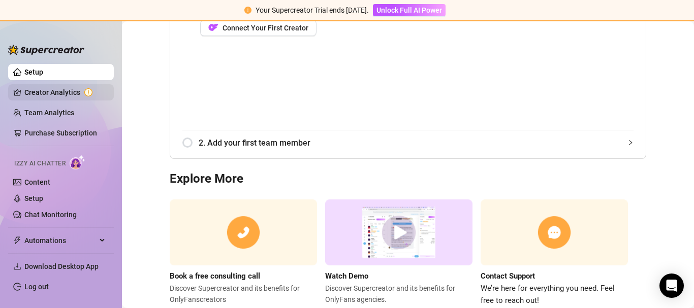 The image size is (694, 308). Describe the element at coordinates (65, 92) in the screenshot. I see `a: Creator Analytics exclamation-circle` at that location.